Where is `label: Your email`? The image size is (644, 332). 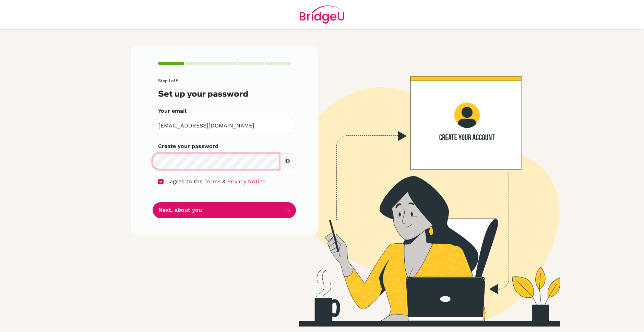
label: Your email is located at coordinates (172, 111).